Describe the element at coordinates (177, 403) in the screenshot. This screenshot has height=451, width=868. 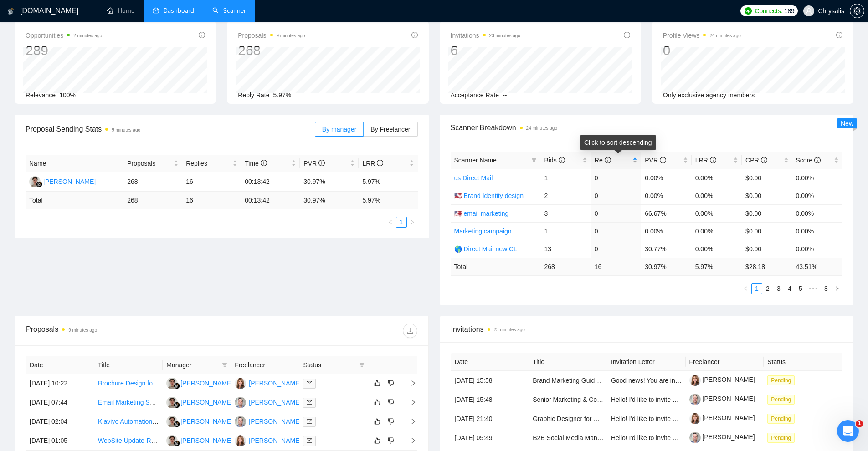
I see `a: Email Marketing Specialist for Brevo Welcome Journeys` at that location.